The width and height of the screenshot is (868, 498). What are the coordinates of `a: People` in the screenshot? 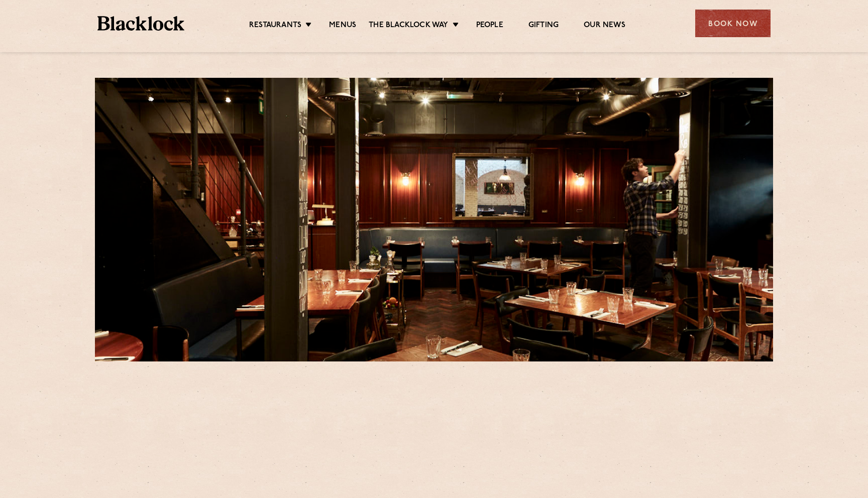 It's located at (490, 26).